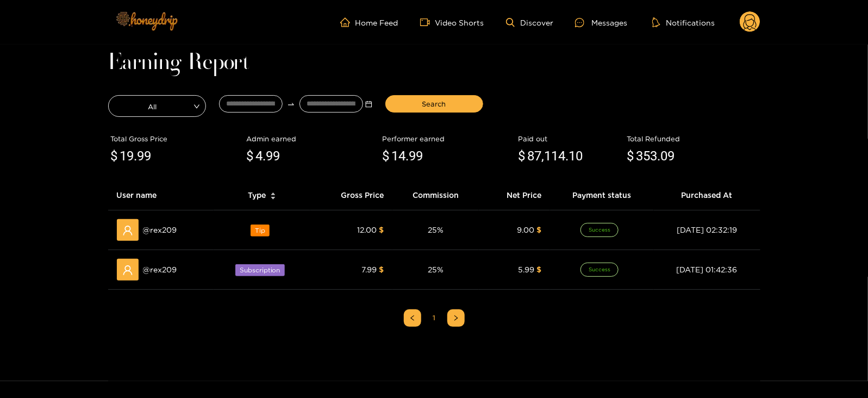 Image resolution: width=868 pixels, height=398 pixels. Describe the element at coordinates (161, 195) in the screenshot. I see `th: User name` at that location.